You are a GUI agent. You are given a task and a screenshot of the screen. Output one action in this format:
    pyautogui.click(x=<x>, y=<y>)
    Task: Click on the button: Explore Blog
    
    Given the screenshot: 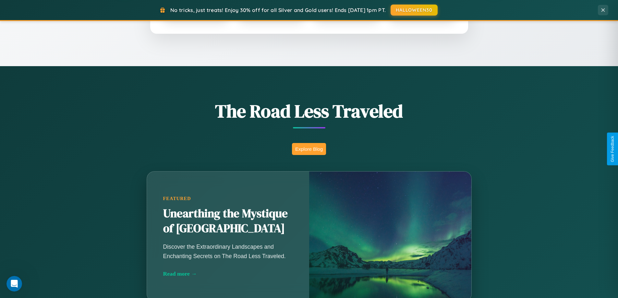 What is the action you would take?
    pyautogui.click(x=309, y=149)
    